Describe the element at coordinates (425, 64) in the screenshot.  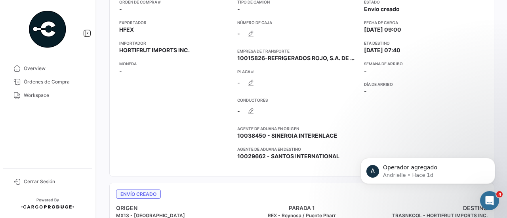
I see `app-card-info-title: Semana de Arribo` at that location.